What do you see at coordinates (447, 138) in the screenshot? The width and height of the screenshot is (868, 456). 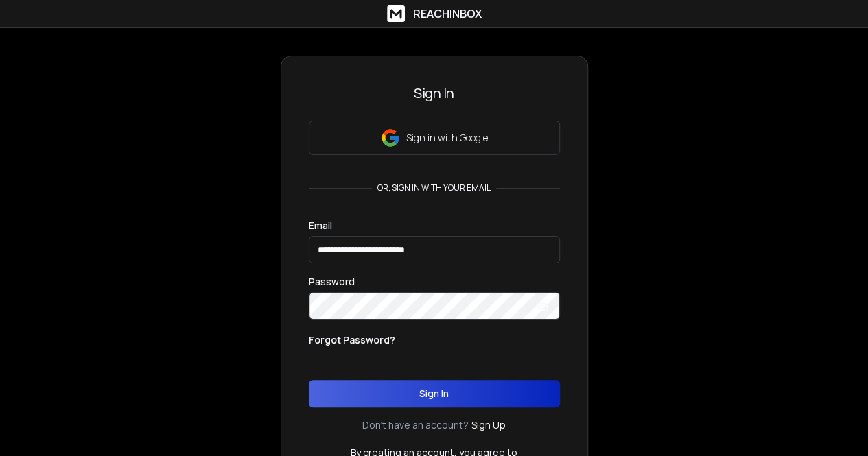 I see `p: Sign in with Google` at bounding box center [447, 138].